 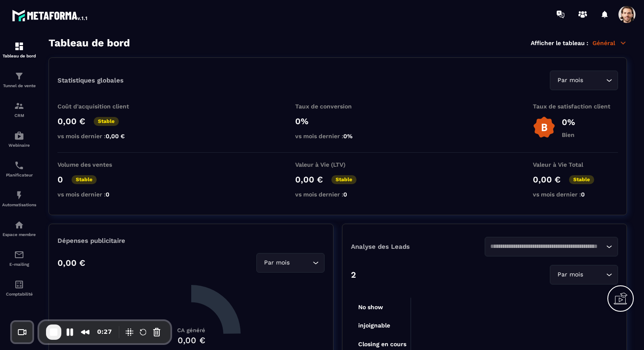 What do you see at coordinates (90, 80) in the screenshot?
I see `p: Statistiques globales` at bounding box center [90, 80].